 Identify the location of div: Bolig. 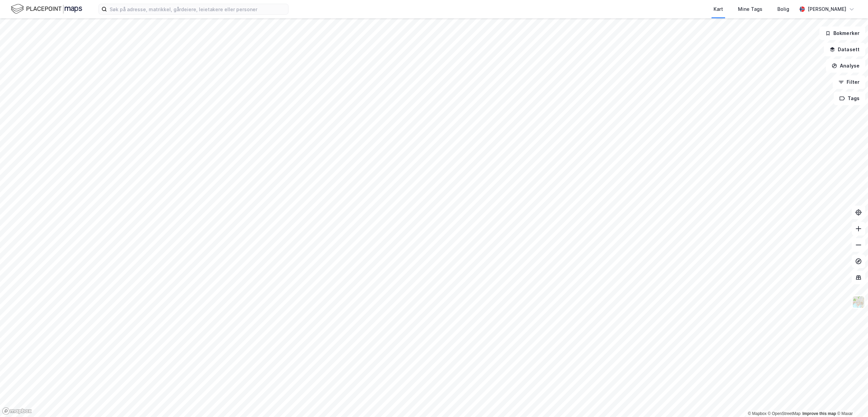
(783, 9).